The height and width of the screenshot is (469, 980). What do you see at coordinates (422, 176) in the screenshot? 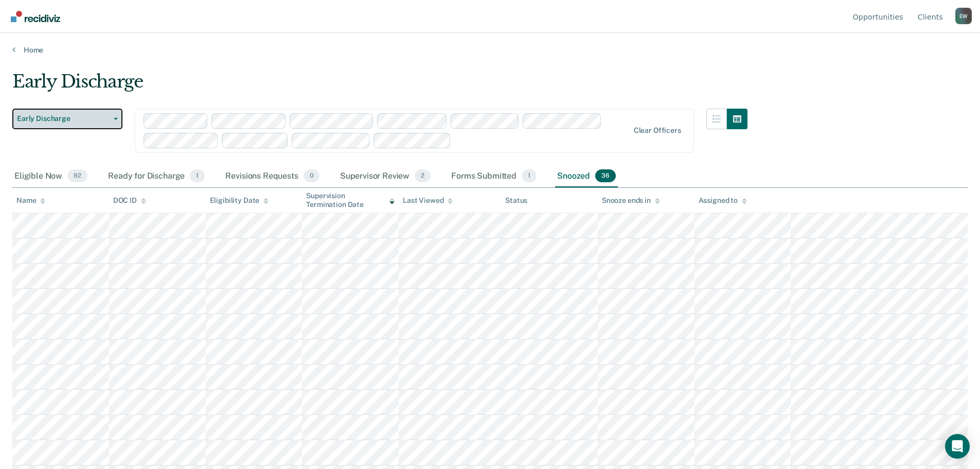
I see `span: 2` at bounding box center [422, 176].